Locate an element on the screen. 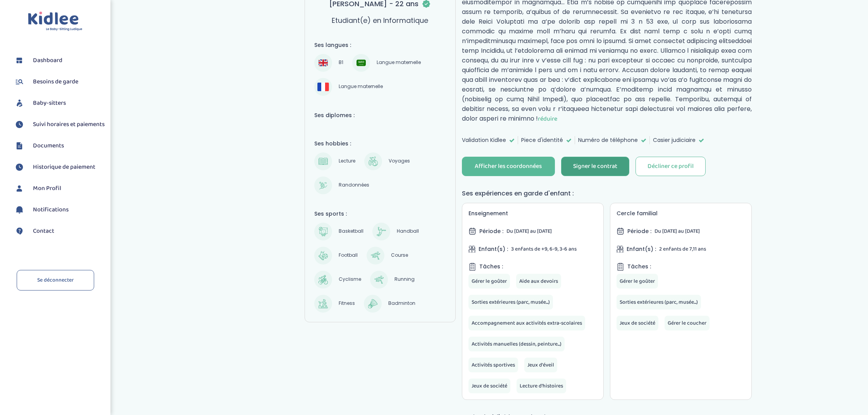 The image size is (868, 415). span: Piece d'identité is located at coordinates (542, 140).